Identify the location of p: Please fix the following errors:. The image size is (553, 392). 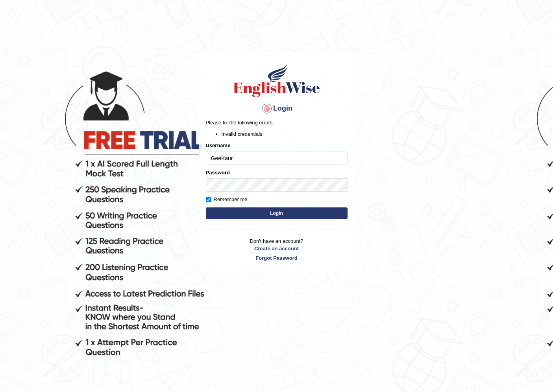
(277, 122).